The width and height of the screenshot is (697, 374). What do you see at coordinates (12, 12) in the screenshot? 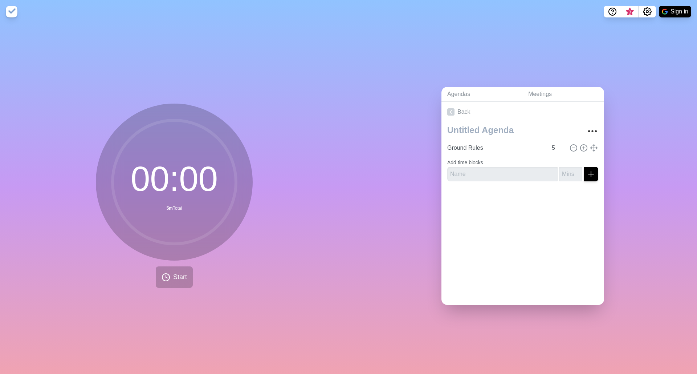
I see `img: timeblocks logo` at bounding box center [12, 12].